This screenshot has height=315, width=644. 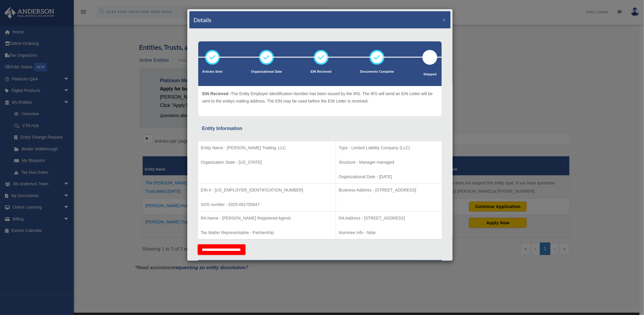 What do you see at coordinates (266, 71) in the screenshot?
I see `p: Organizational Date` at bounding box center [266, 71].